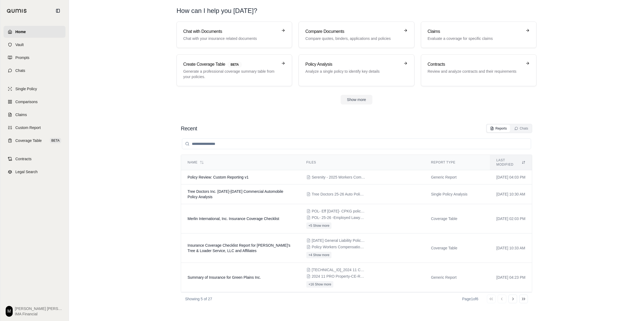 Image resolution: width=644 pixels, height=321 pixels. Describe the element at coordinates (234, 71) in the screenshot. I see `a: Create Coverage TableBETAGenerate a professional coverage summary table from your policies.` at that location.